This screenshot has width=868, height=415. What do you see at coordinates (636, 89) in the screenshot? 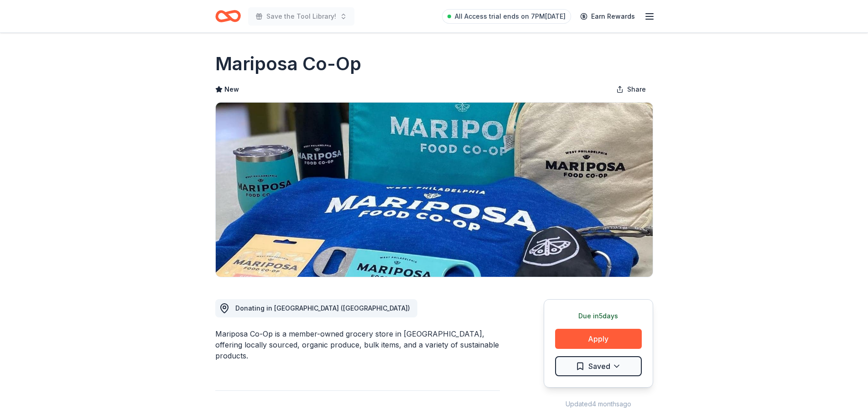
I see `span: Share` at bounding box center [636, 89].